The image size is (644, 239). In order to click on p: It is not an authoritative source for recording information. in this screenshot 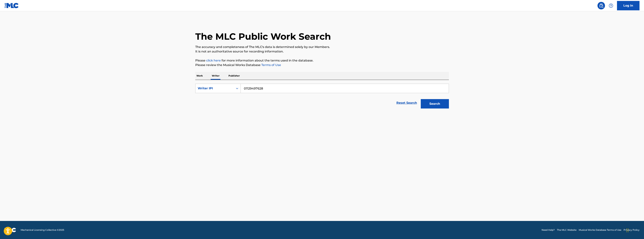, I will do `click(322, 51)`.